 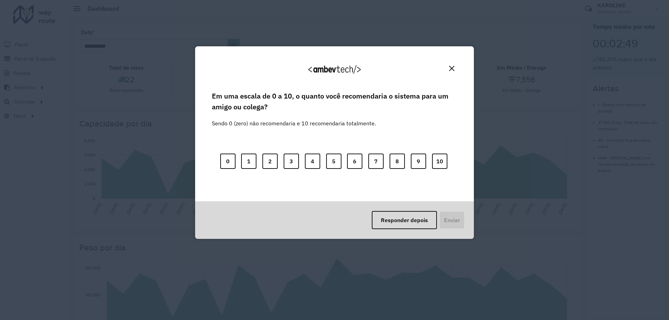 What do you see at coordinates (294, 119) in the screenshot?
I see `label: Sendo 0 (zero) não recomendaria e 10 recomendaria totalmente.` at bounding box center [294, 119].